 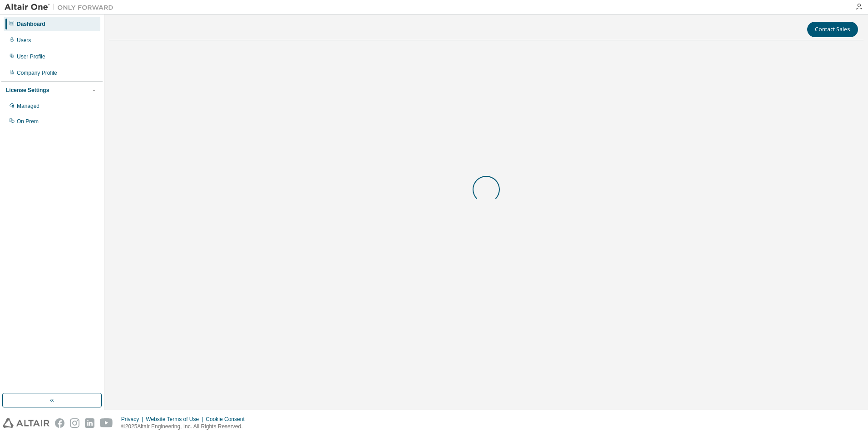 I want to click on img: linkedin.svg, so click(x=89, y=423).